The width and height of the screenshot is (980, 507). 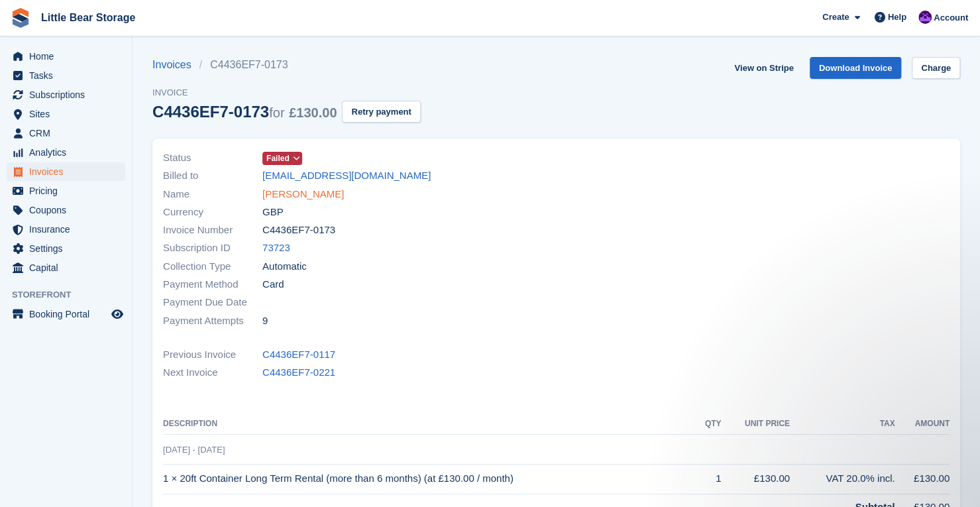 I want to click on a: Failed, so click(x=282, y=158).